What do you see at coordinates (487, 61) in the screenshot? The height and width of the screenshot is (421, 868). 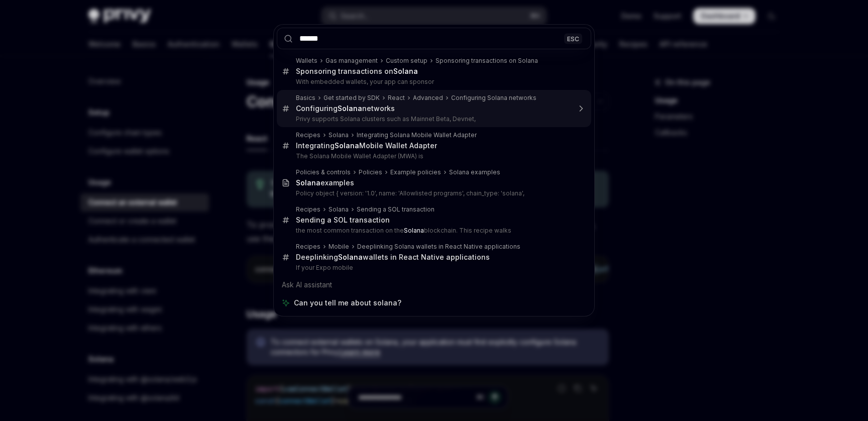 I see `div: Sponsoring transactions on Solana` at bounding box center [487, 61].